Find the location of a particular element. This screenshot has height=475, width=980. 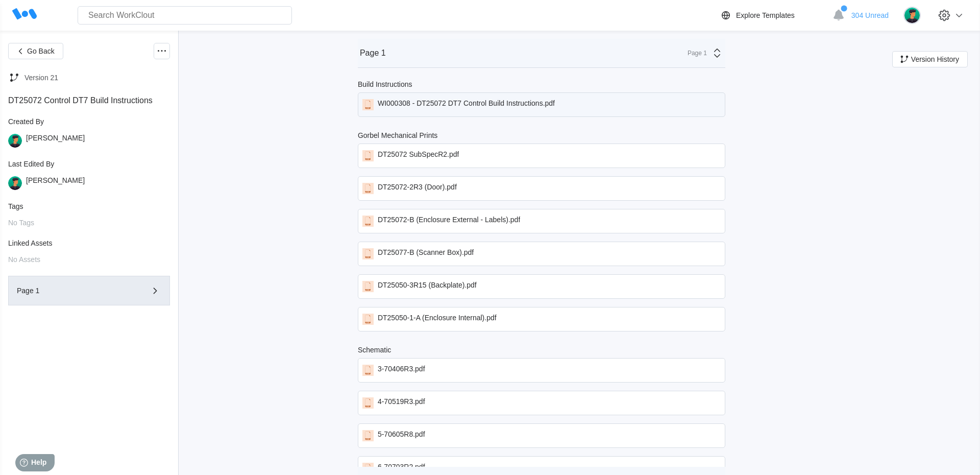

div: Last Edited By is located at coordinates (88, 164).